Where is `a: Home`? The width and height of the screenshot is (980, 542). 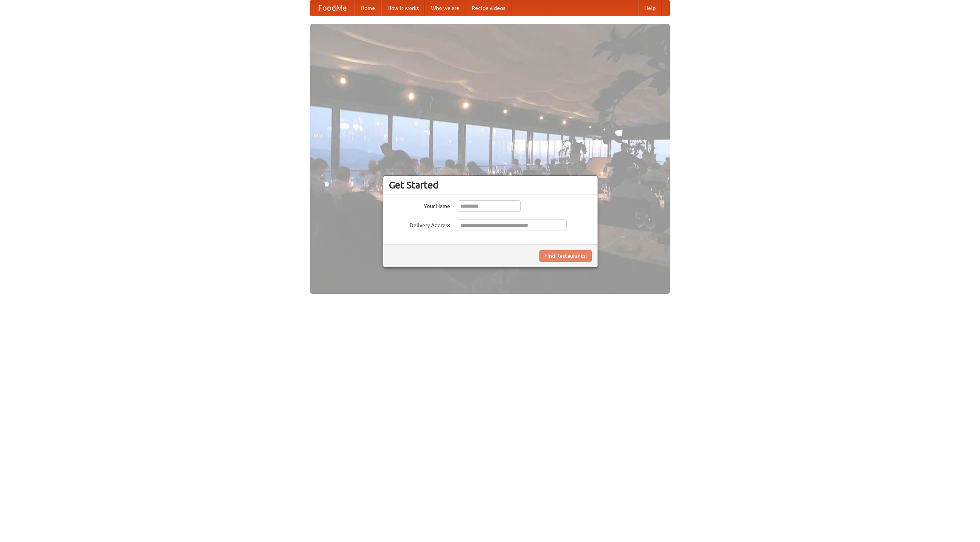
a: Home is located at coordinates (368, 8).